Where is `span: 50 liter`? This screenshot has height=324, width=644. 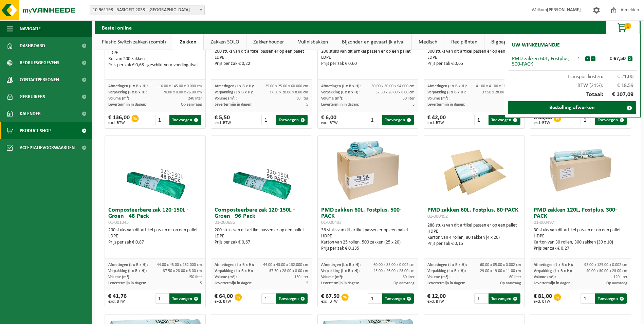 span: 50 liter is located at coordinates (408, 99).